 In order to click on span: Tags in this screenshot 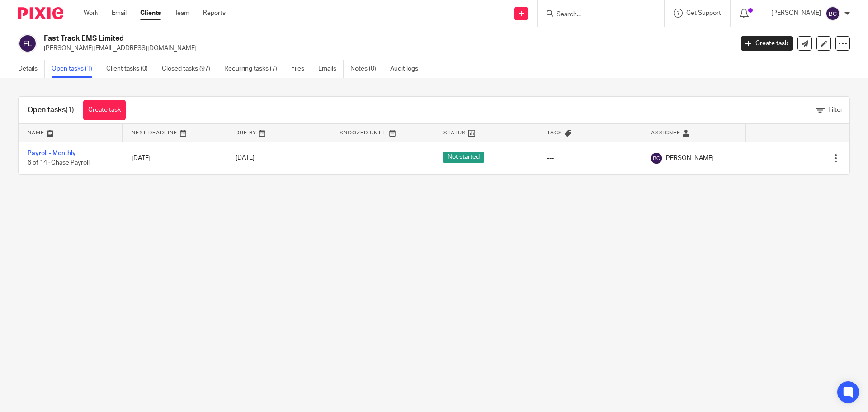, I will do `click(555, 133)`.